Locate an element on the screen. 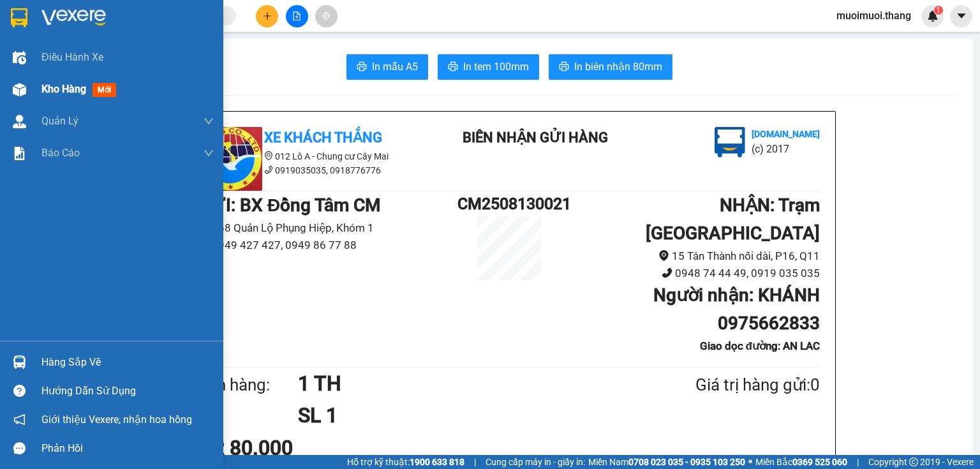  div: Hàng sắp về is located at coordinates (127, 363).